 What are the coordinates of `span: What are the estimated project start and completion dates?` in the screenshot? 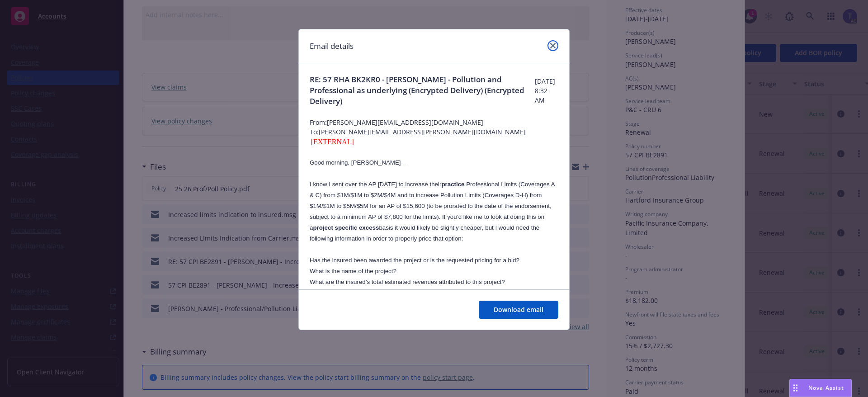 It's located at (388, 293).